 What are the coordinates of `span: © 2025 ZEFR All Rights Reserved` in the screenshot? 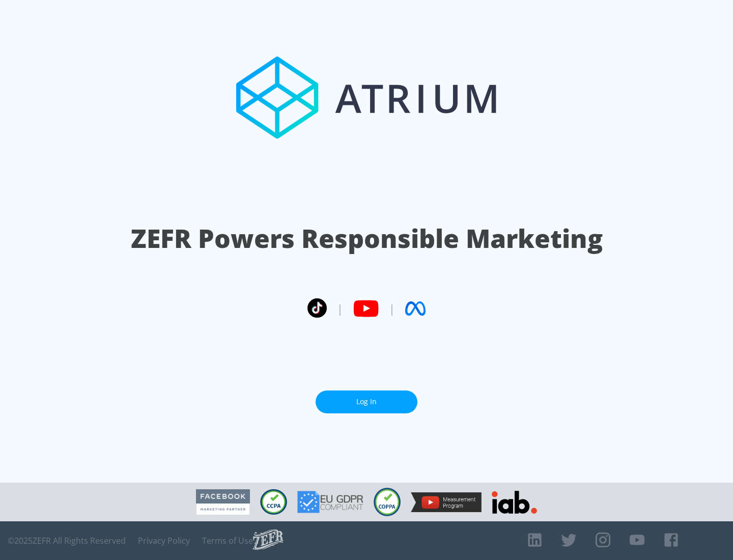 It's located at (66, 540).